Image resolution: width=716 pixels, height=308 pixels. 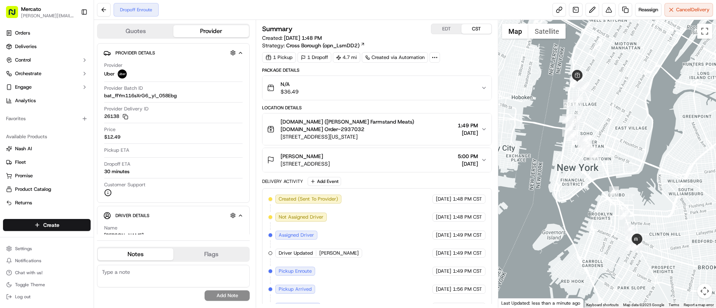 What do you see at coordinates (47, 225) in the screenshot?
I see `button: Create` at bounding box center [47, 225].